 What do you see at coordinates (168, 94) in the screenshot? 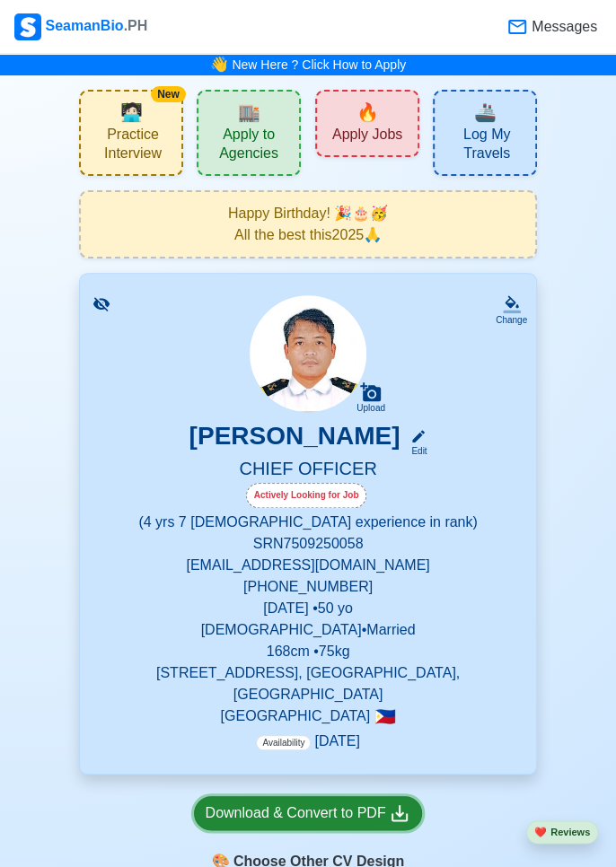
I see `div: New` at bounding box center [168, 94].